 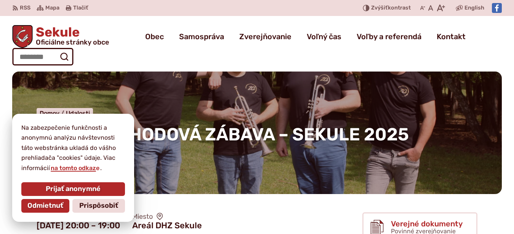 I want to click on a: Voľný čas, so click(x=324, y=37).